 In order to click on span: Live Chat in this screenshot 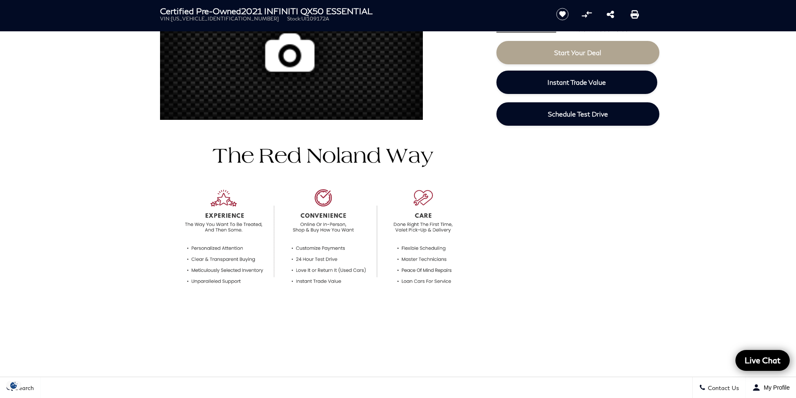, I will do `click(763, 360)`.